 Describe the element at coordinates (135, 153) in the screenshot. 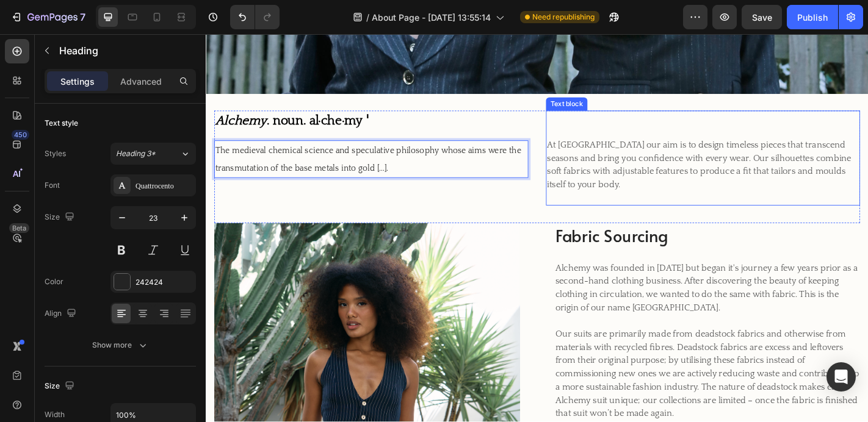

I see `span: Heading 3*` at that location.